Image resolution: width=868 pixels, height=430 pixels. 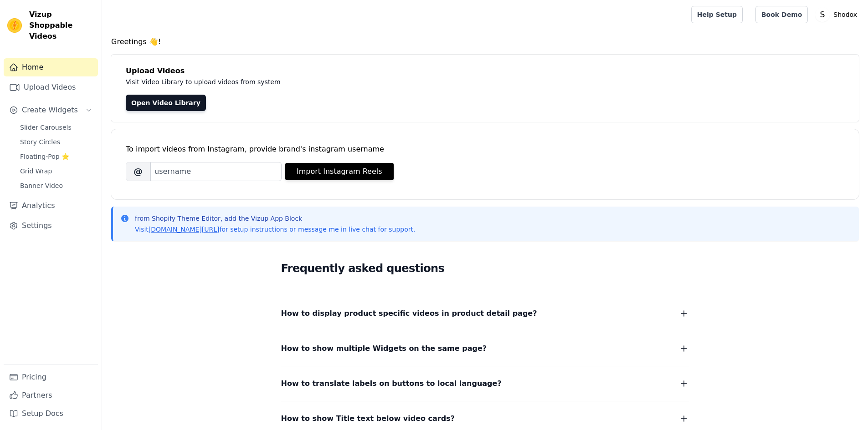 I want to click on a: Open Video Library, so click(x=166, y=103).